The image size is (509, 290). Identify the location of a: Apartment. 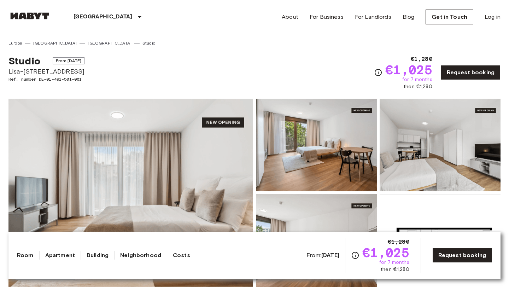
(60, 255).